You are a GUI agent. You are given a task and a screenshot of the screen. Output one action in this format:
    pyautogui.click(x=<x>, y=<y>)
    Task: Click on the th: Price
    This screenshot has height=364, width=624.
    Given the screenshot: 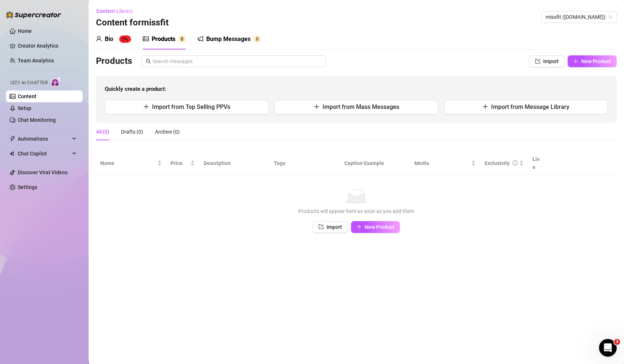 What is the action you would take?
    pyautogui.click(x=183, y=163)
    